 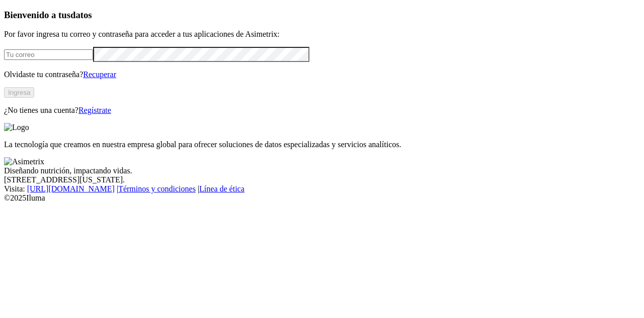 What do you see at coordinates (322, 110) in the screenshot?
I see `p: ¿No tienes una cuenta?` at bounding box center [322, 110].